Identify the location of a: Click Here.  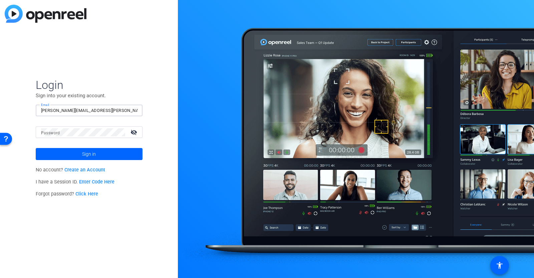
(87, 194).